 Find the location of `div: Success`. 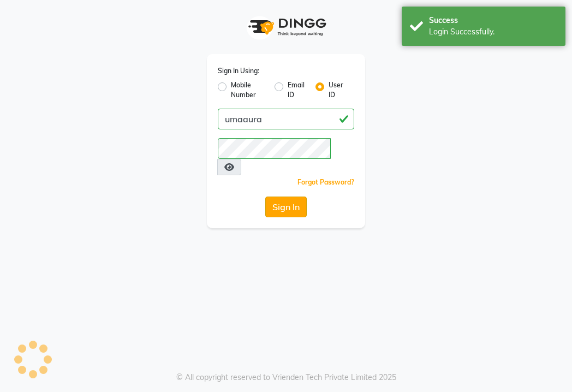

div: Success is located at coordinates (493, 20).